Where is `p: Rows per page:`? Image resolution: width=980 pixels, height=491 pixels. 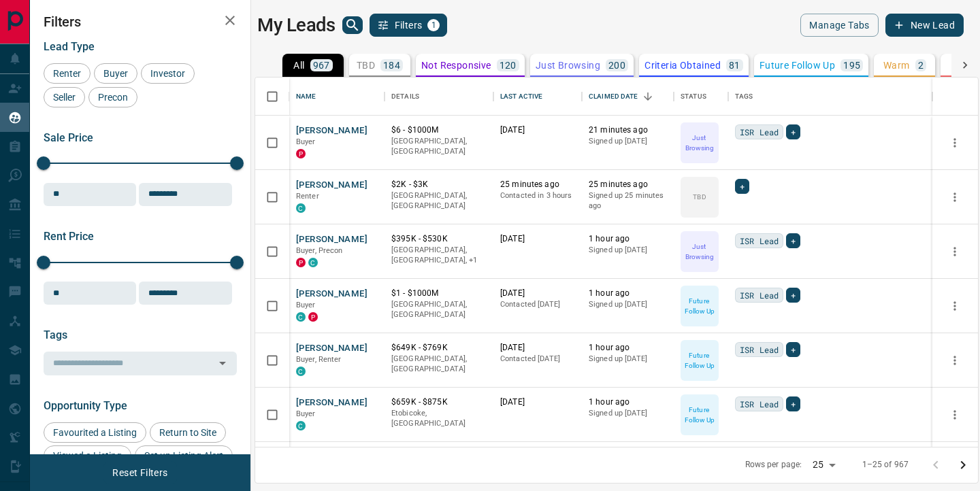 p: Rows per page: is located at coordinates (774, 465).